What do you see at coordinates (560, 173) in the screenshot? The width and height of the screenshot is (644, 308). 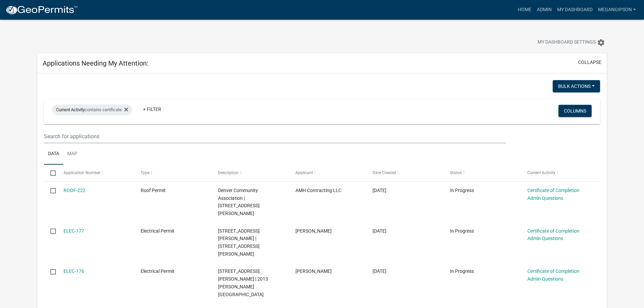 I see `datatable-header-cell: Current Activity` at bounding box center [560, 173].